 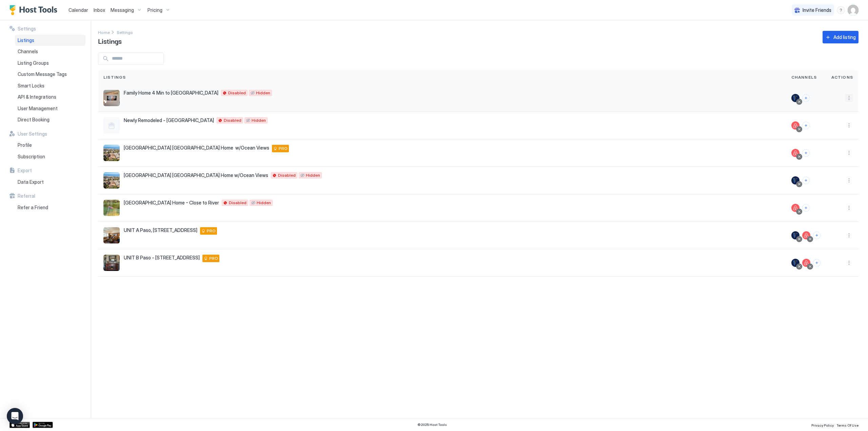 What do you see at coordinates (37, 109) in the screenshot?
I see `span: User Management` at bounding box center [37, 109].